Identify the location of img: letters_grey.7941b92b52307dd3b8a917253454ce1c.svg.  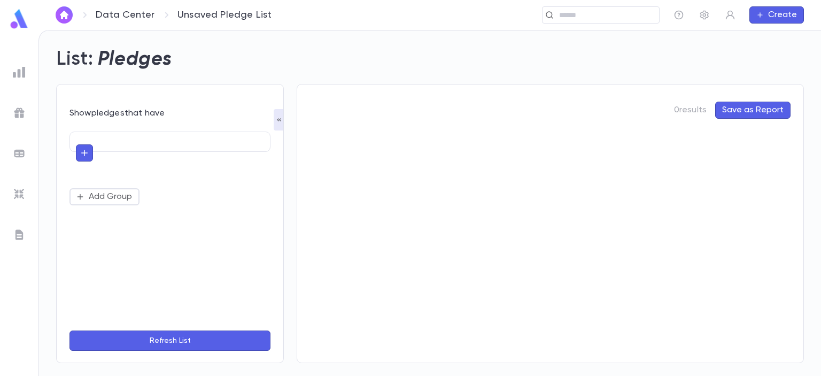
(19, 235).